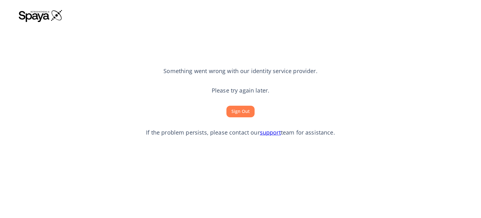  I want to click on a: support, so click(270, 132).